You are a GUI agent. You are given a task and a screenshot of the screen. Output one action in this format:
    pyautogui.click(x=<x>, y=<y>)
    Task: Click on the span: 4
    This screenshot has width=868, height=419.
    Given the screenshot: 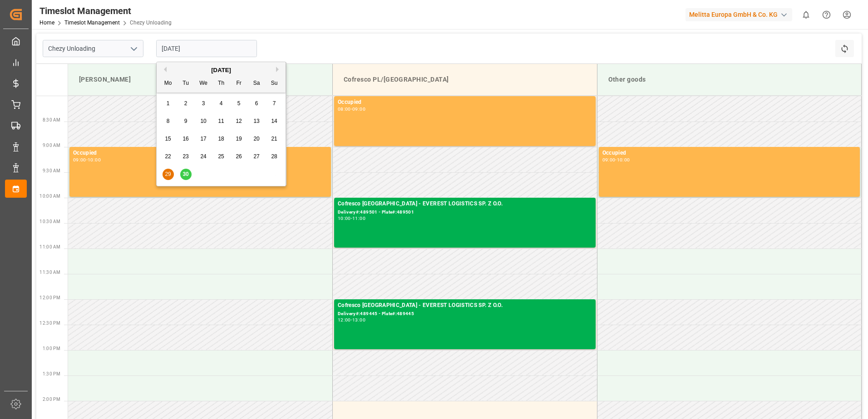 What is the action you would take?
    pyautogui.click(x=221, y=103)
    